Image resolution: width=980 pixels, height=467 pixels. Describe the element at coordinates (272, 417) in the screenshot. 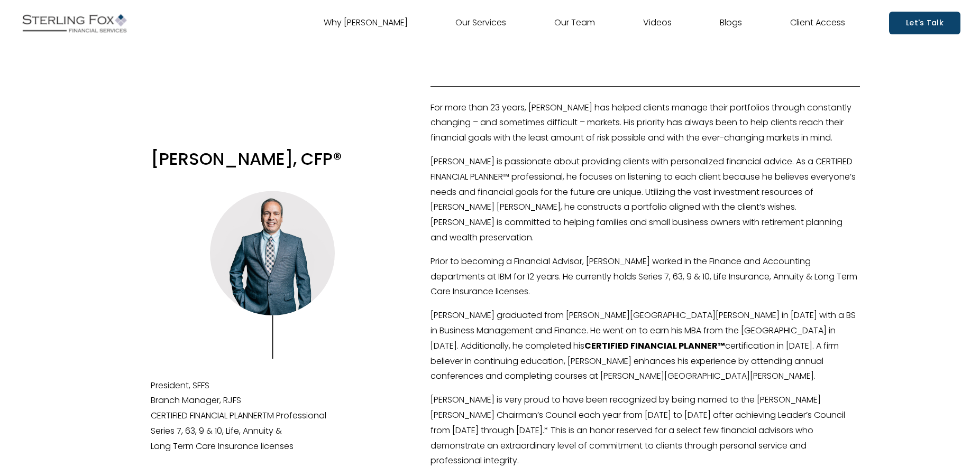

I see `p: President, SFFS Branch Manager, RJFS CERTIFIED FINANCIAL PLANNERTM Professional Series 7, 63, 9 &...` at that location.